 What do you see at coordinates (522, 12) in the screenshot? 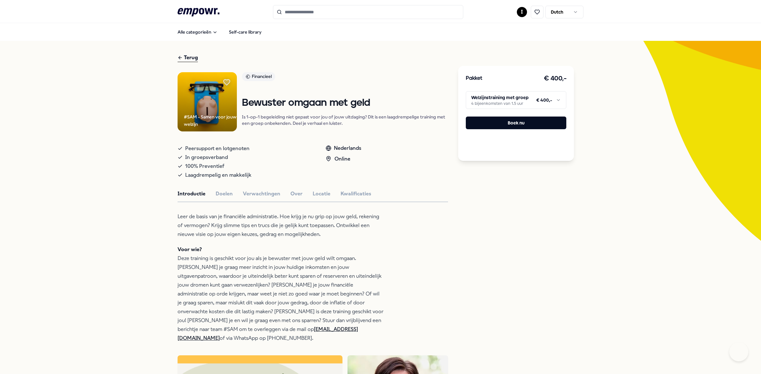
I see `button: I` at bounding box center [522, 12].